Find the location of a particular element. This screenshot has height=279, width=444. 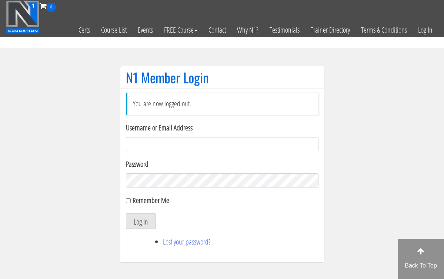

a: Why N1? is located at coordinates (248, 30).